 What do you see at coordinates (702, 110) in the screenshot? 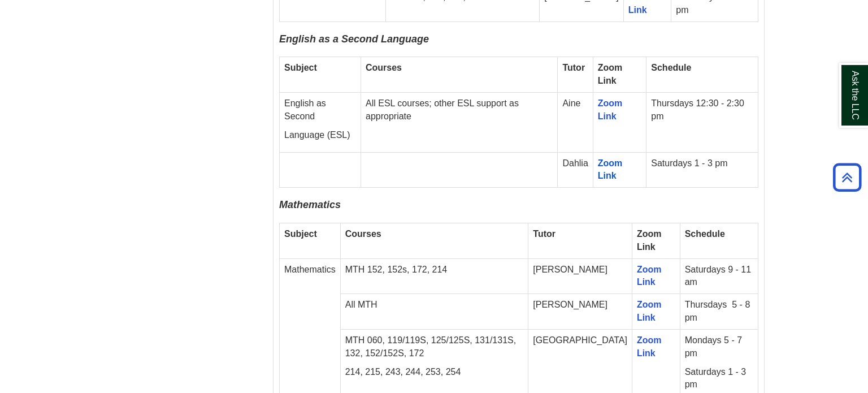
I see `p: Thursdays 12:30 - 2:30 pm` at bounding box center [702, 110].